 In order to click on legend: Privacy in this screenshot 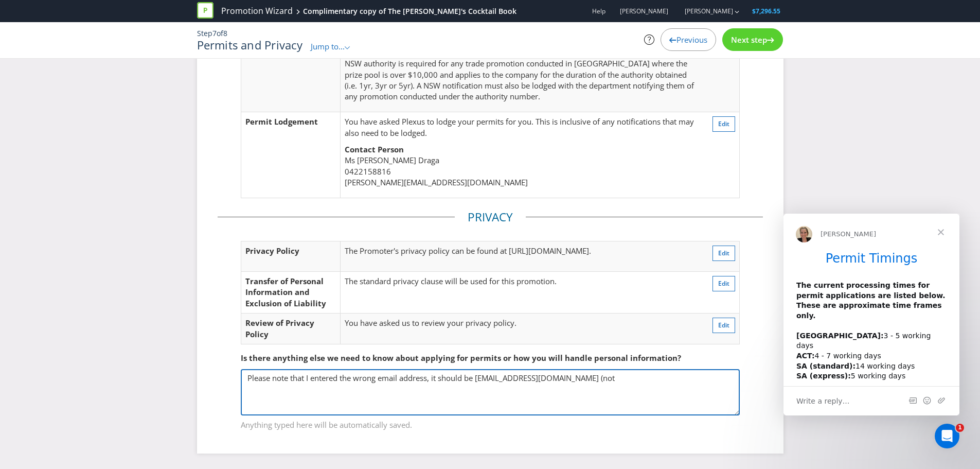, I will do `click(490, 217)`.